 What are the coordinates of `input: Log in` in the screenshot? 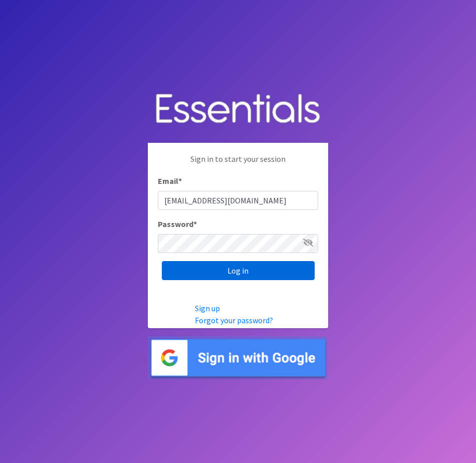 It's located at (238, 271).